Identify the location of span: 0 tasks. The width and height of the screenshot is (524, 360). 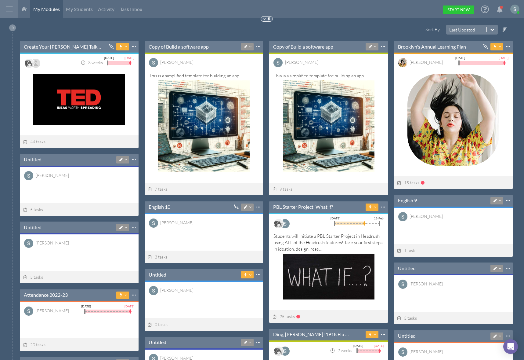
(158, 324).